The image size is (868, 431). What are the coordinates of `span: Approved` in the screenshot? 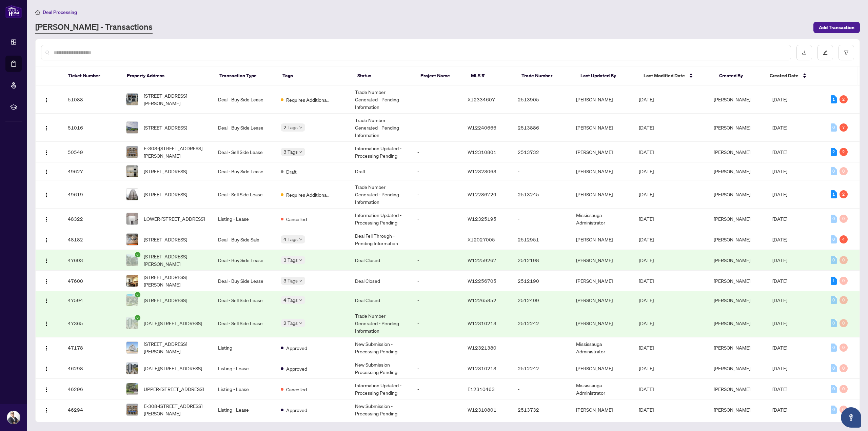 It's located at (297, 348).